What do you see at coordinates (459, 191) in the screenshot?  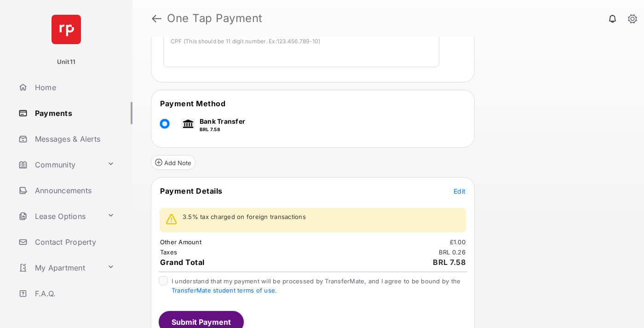 I see `span: Edit` at bounding box center [459, 191].